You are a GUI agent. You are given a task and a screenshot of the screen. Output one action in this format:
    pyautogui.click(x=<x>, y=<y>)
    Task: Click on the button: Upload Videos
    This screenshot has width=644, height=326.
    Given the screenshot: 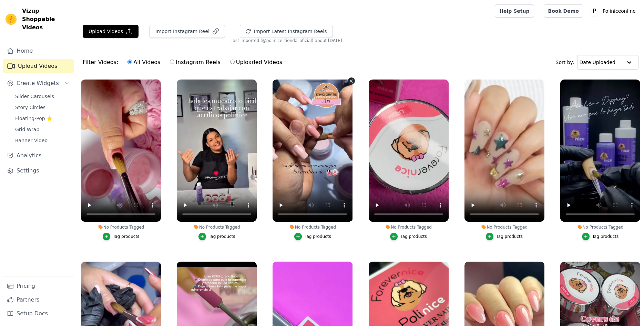 What is the action you would take?
    pyautogui.click(x=111, y=31)
    